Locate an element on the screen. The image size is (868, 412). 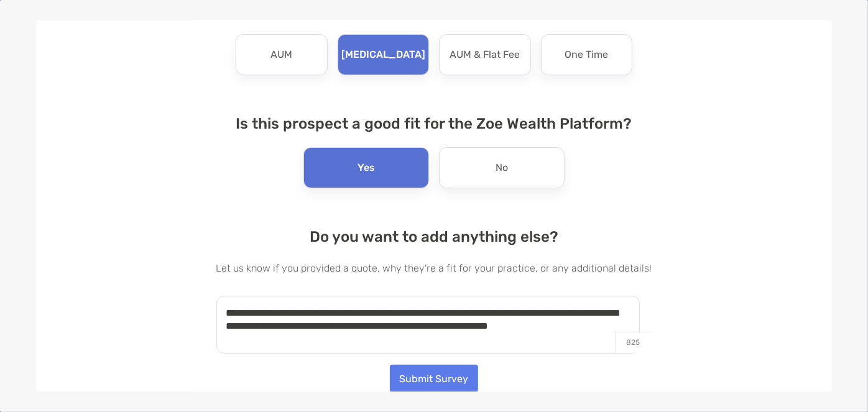
h4: Is this prospect a good fit for the Zoe Wealth Platform? is located at coordinates (434, 124).